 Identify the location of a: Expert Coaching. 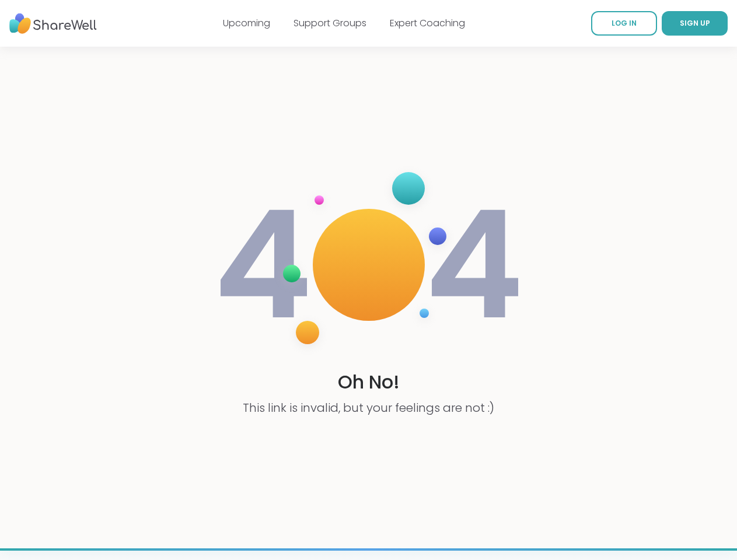
(427, 23).